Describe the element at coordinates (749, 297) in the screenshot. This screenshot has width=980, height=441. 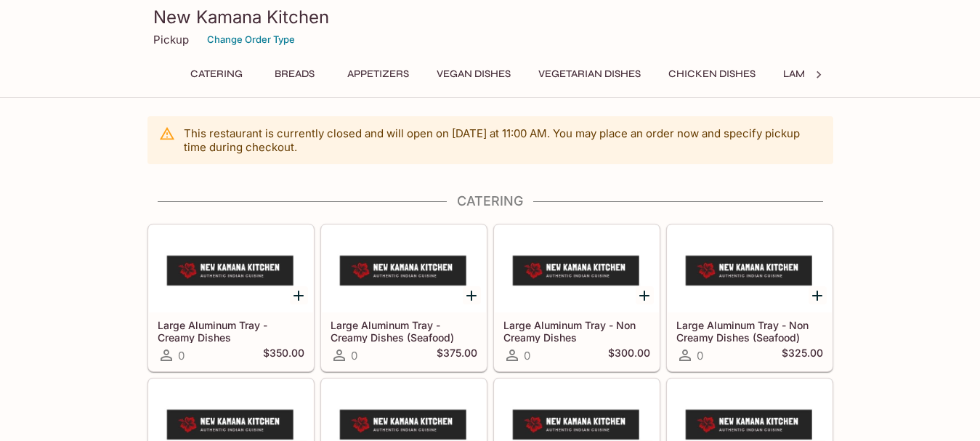
I see `a: Large Aluminum Tray - Non Creamy Dishes (Seafood)0$325.00` at that location.